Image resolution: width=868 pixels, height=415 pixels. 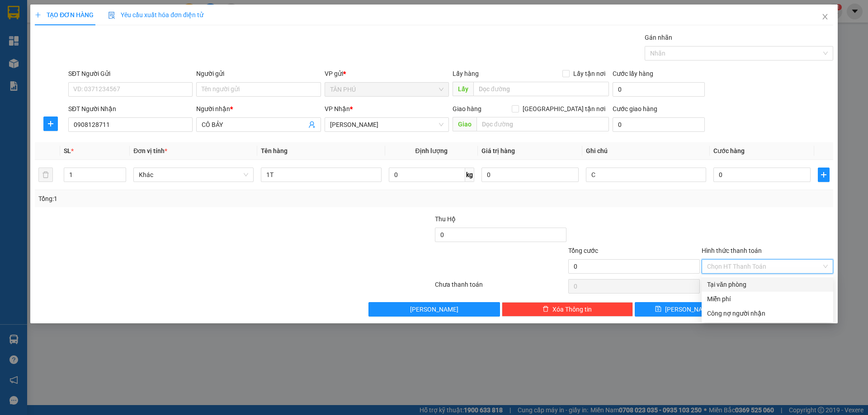 What do you see at coordinates (64, 15) in the screenshot?
I see `span: TẠO ĐƠN HÀNG` at bounding box center [64, 15].